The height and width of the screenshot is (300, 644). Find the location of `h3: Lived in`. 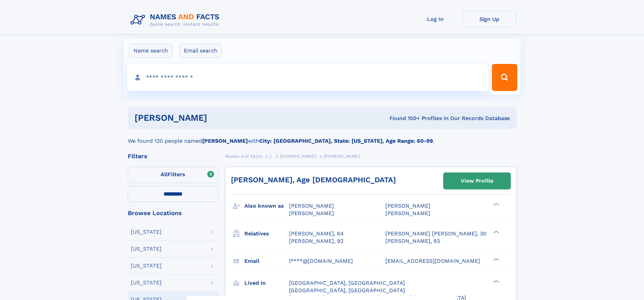

h3: Lived in is located at coordinates (266, 283).